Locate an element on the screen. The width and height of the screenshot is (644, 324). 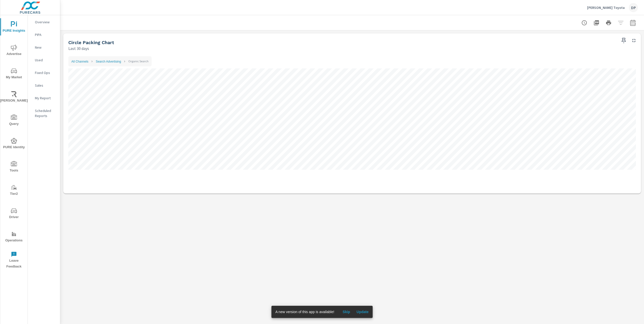
p: Scheduled Reports is located at coordinates (45, 113).